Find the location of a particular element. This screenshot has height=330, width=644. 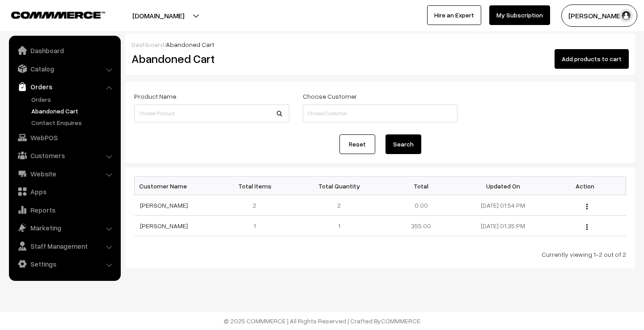

th: Total is located at coordinates (421, 186).